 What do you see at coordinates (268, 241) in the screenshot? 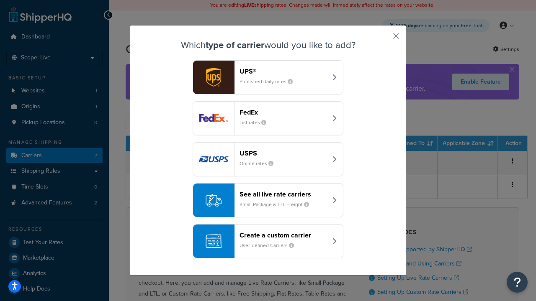
I see `button: Create a custom carrierUser-defined Carriers` at bounding box center [268, 241].